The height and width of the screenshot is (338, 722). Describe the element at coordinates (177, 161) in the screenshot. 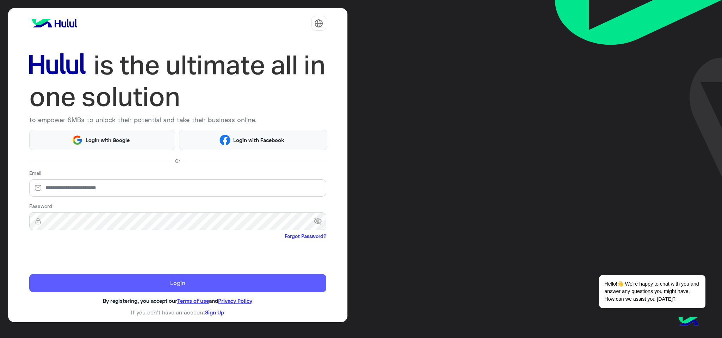

I see `span: Or` at that location.